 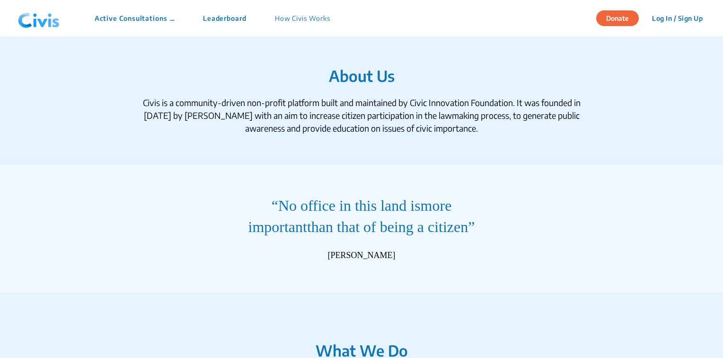 What do you see at coordinates (361, 216) in the screenshot?
I see `q: No office in this land is than that of being a citizen` at bounding box center [361, 216].